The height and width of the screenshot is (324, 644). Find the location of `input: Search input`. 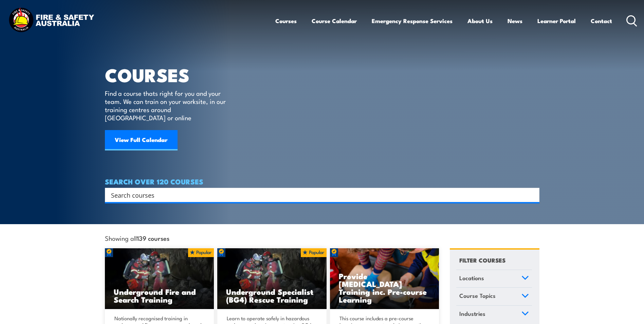

input: Search input is located at coordinates (318, 195).